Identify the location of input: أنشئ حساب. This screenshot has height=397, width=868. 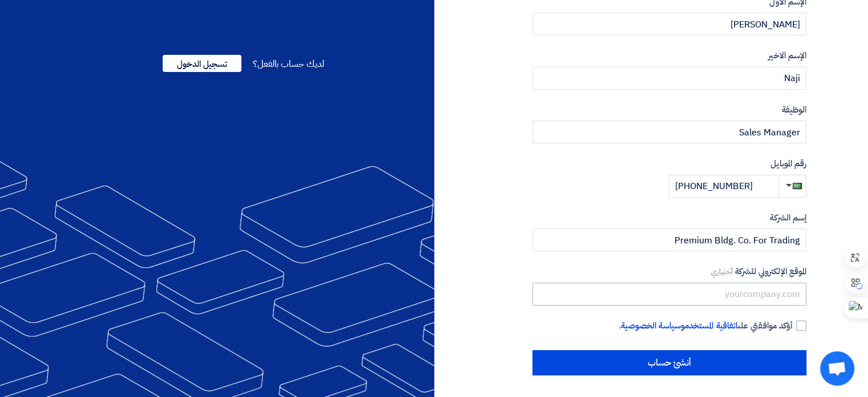
(669, 362).